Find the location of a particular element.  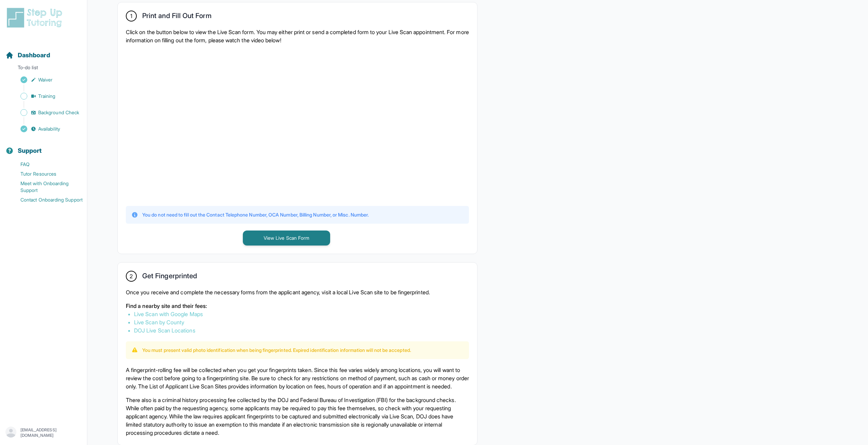

p: Click on the button below to view the Live Scan form. You may either print or send a completed fo... is located at coordinates (297, 36).